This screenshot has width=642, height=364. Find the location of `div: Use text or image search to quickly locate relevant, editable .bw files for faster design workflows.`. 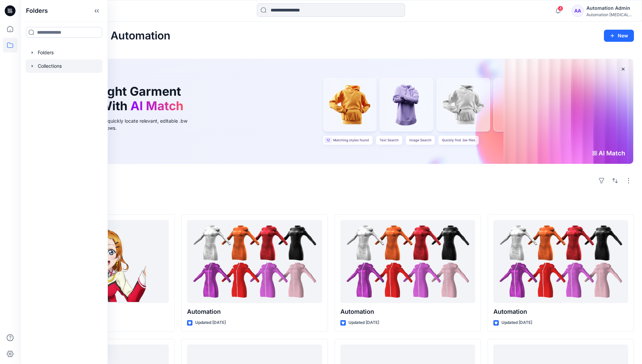

div: Use text or image search to quickly locate relevant, editable .bw files for faster design workflows. is located at coordinates (121, 125).